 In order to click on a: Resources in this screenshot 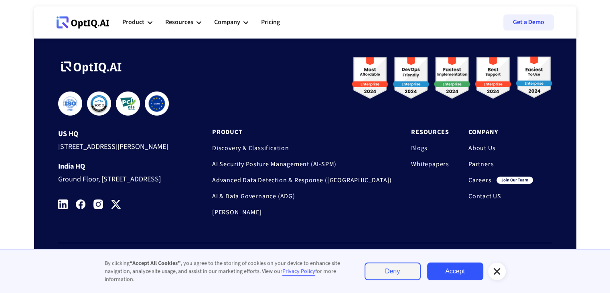, I will do `click(430, 132)`.